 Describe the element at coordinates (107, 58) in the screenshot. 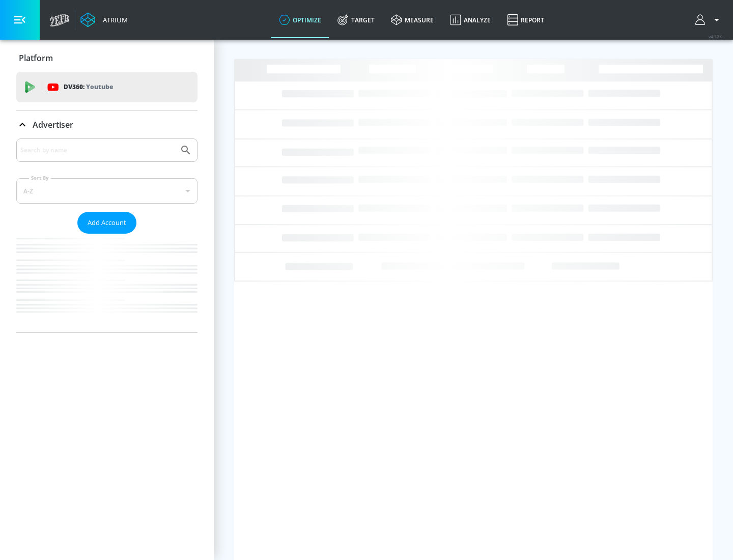

I see `div: Platform` at that location.